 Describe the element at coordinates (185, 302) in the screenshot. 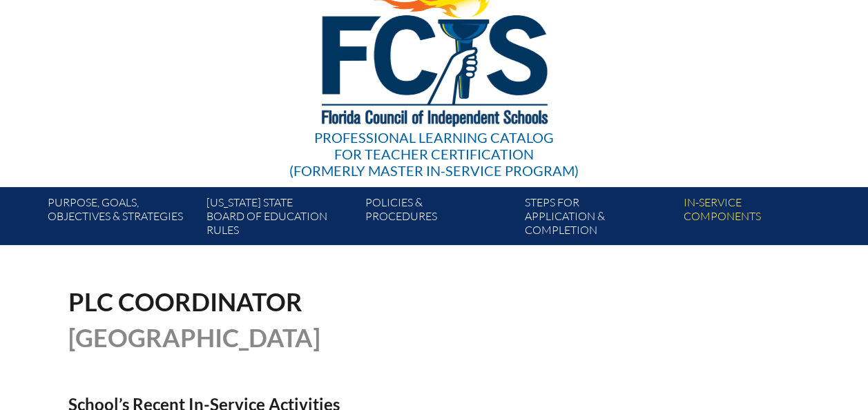

I see `span: PLC Coordinator` at that location.